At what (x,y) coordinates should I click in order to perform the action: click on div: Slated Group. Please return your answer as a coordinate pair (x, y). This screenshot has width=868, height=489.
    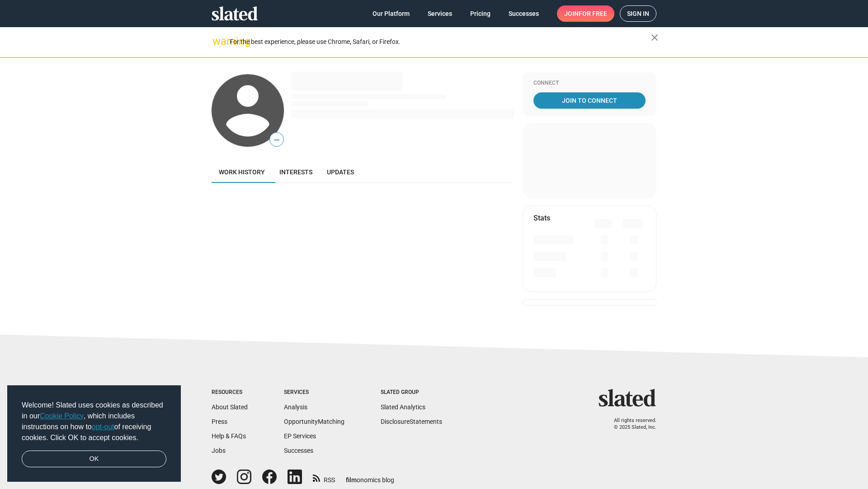
    Looking at the image, I should click on (412, 392).